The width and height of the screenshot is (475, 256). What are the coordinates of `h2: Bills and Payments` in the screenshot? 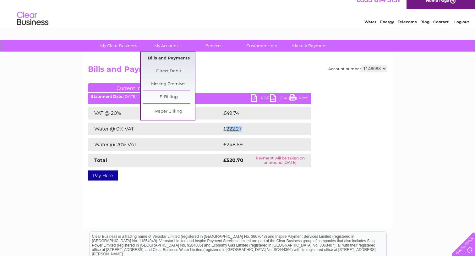 It's located at (237, 71).